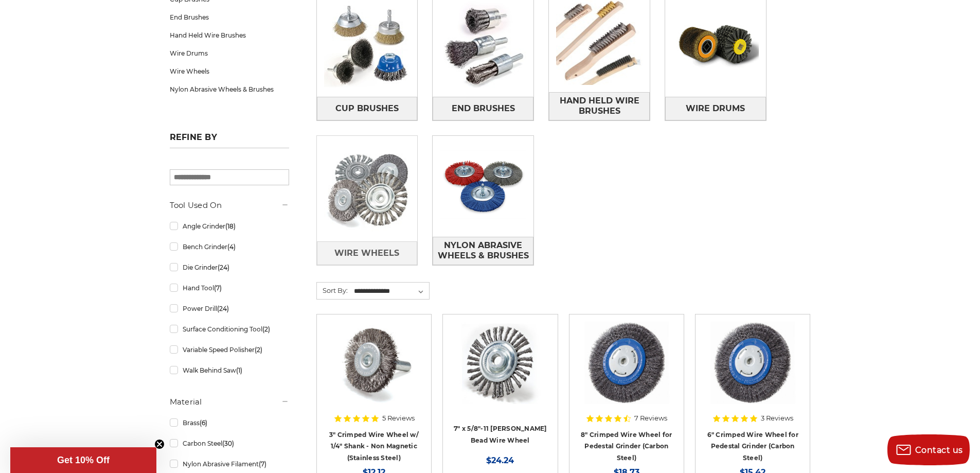 Image resolution: width=980 pixels, height=473 pixels. Describe the element at coordinates (626, 447) in the screenshot. I see `a: 8" Crimped Wire Wheel for Pedestal Grinder (Carbon Steel)` at that location.